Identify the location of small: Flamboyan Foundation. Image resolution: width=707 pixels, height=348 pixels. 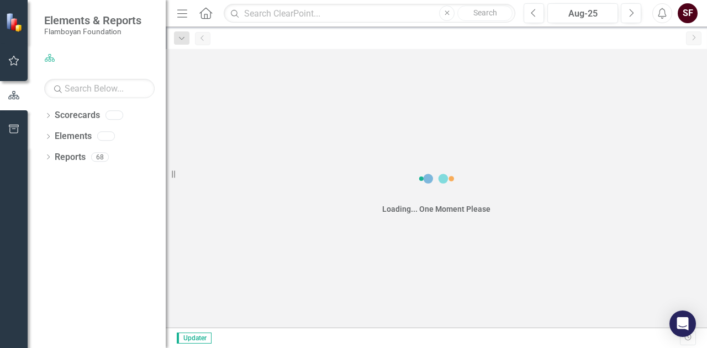
(93, 31).